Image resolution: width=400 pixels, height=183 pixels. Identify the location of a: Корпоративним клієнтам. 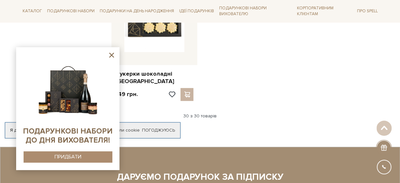
(324, 11).